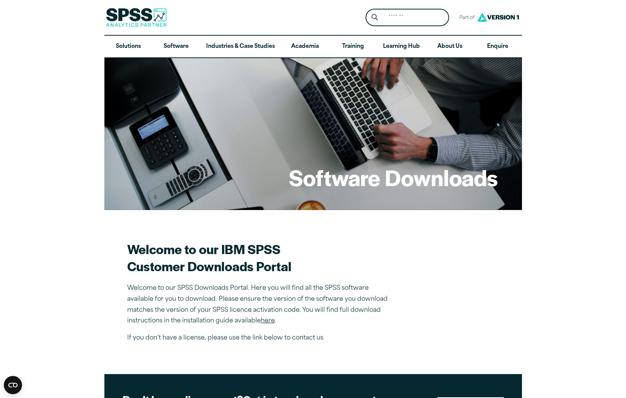 This screenshot has width=626, height=398. I want to click on img: Version1 Logo, so click(498, 17).